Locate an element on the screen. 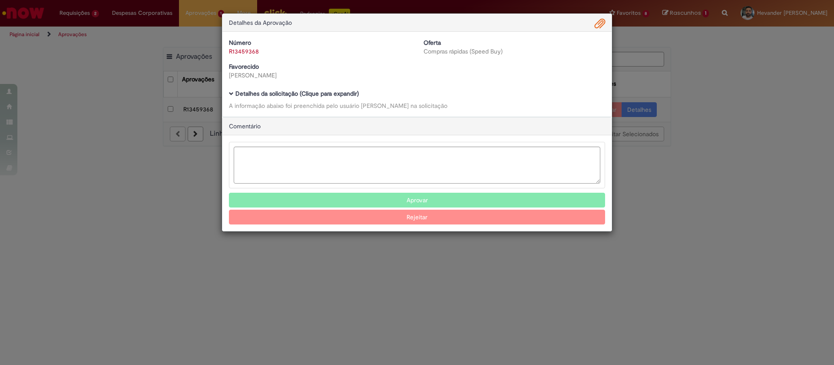 The image size is (834, 365). b: Oferta is located at coordinates (432, 43).